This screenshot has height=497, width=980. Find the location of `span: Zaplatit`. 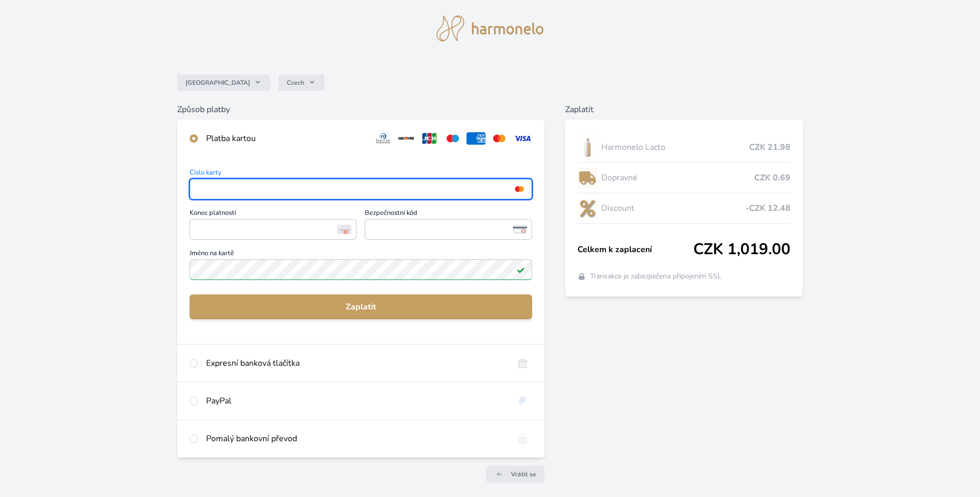

span: Zaplatit is located at coordinates (360, 307).